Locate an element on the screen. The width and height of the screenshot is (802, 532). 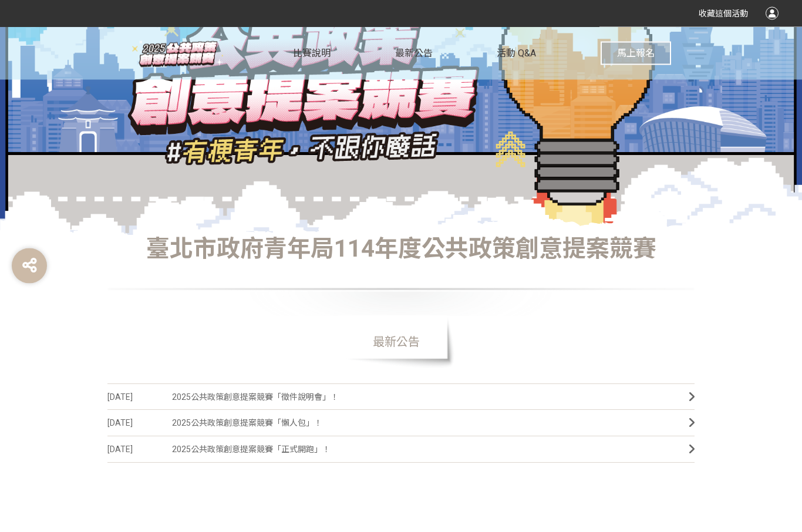
button: 馬上報名 is located at coordinates (636, 53).